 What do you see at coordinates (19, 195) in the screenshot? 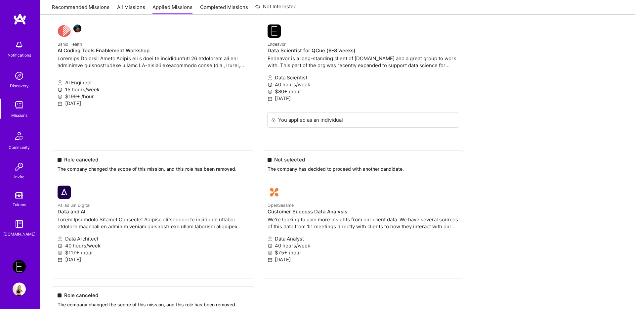
I see `img: tokens` at bounding box center [19, 195].